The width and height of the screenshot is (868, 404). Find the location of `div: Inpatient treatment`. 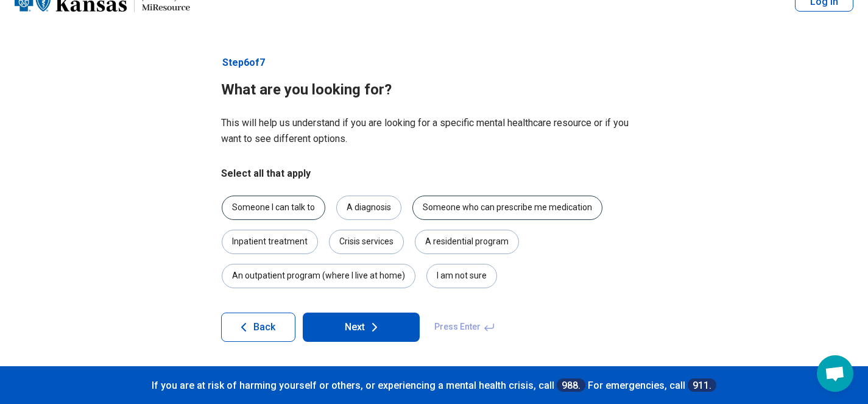

div: Inpatient treatment is located at coordinates (269, 242).